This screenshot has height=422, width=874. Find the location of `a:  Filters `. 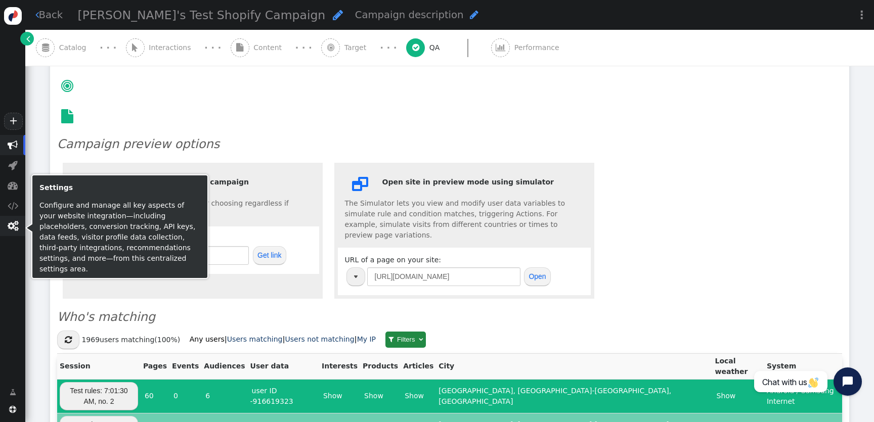

a:  Filters  is located at coordinates (406, 340).